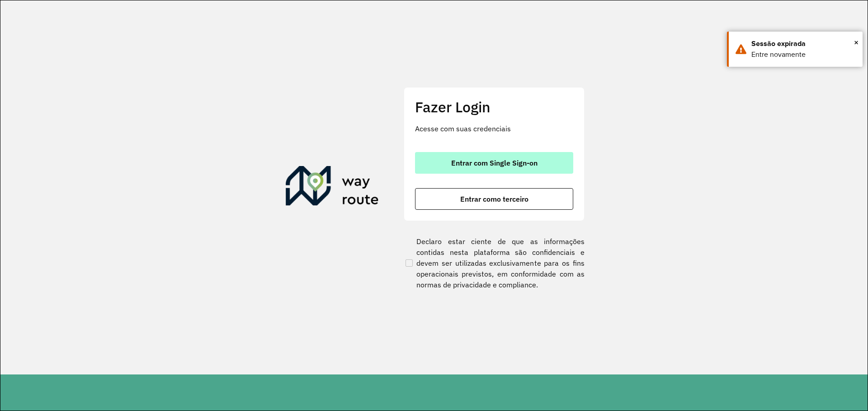 The width and height of the screenshot is (868, 411). What do you see at coordinates (856, 42) in the screenshot?
I see `button: Close` at bounding box center [856, 42].